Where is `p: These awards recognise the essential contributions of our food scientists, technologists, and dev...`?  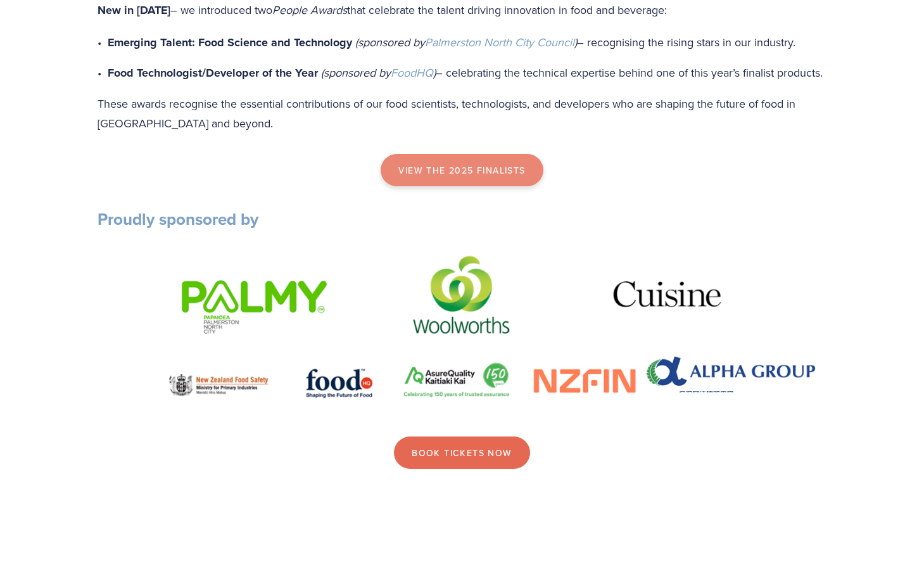 p: These awards recognise the essential contributions of our food scientists, technologists, and dev... is located at coordinates (462, 114).